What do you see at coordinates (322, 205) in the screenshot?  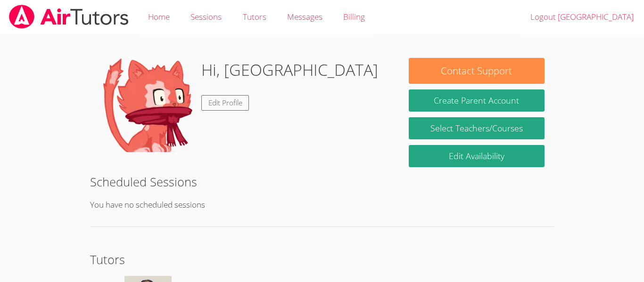 I see `p: You have no scheduled sessions` at bounding box center [322, 205].